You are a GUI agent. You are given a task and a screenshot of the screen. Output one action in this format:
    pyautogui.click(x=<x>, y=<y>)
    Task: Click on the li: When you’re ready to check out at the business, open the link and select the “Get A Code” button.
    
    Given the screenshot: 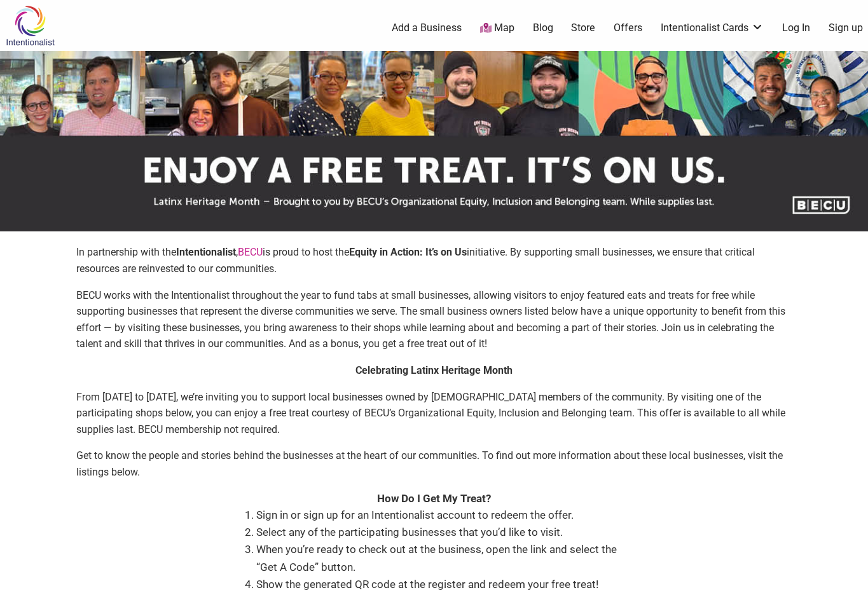 What is the action you would take?
    pyautogui.click(x=441, y=558)
    